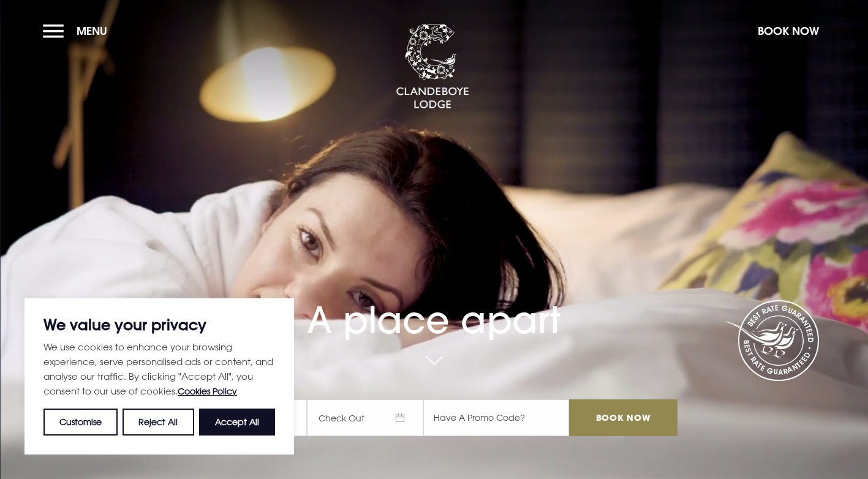 This screenshot has height=479, width=868. What do you see at coordinates (78, 31) in the screenshot?
I see `button: Menu` at bounding box center [78, 31].